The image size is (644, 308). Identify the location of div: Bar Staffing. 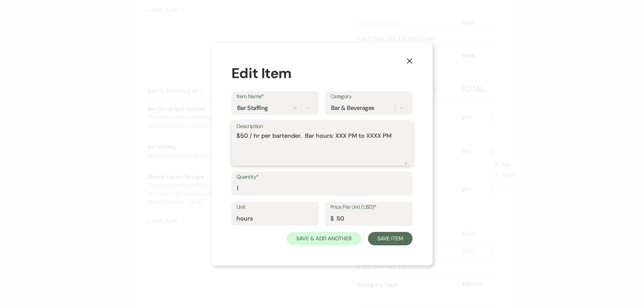
(252, 108).